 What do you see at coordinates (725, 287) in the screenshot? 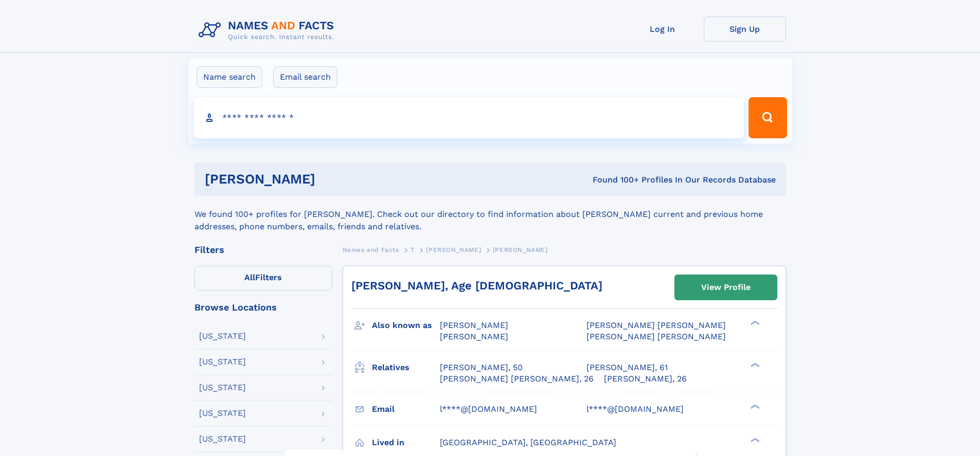
I see `div: View Profile` at bounding box center [725, 287].